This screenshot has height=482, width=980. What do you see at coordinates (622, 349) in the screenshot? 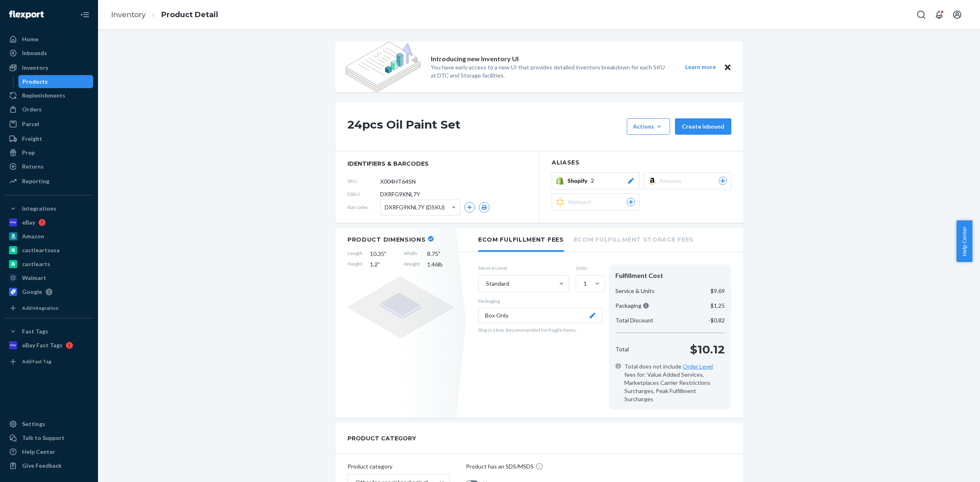
I see `p: Total` at bounding box center [622, 349].